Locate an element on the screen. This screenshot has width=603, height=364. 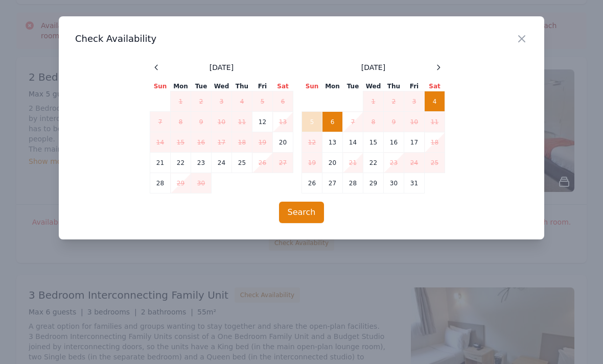
h3: Check Availability is located at coordinates (301, 38).